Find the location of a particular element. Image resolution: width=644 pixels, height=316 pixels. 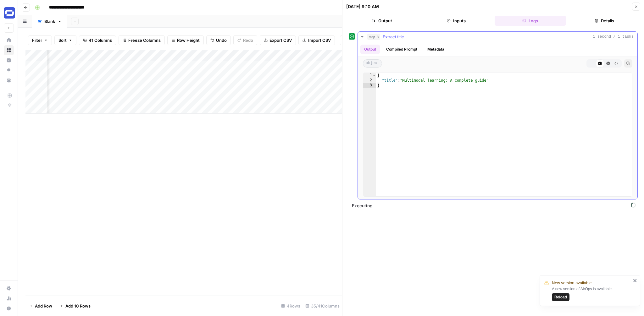

span: Executing... is located at coordinates (494, 206).